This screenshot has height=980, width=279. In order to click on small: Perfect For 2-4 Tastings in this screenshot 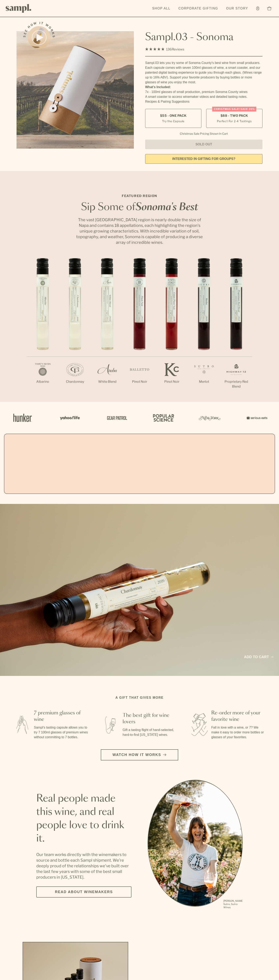, I will do `click(234, 121)`.